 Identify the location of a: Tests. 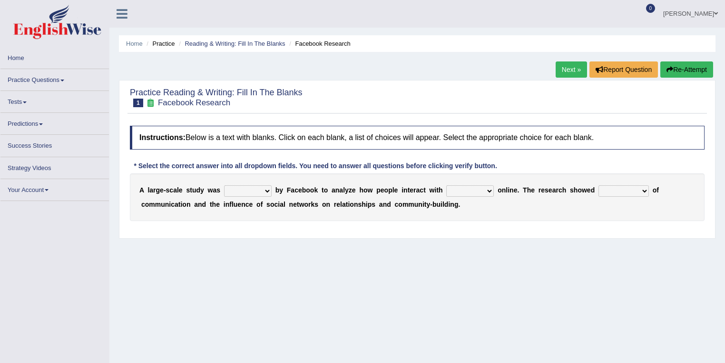
(55, 100).